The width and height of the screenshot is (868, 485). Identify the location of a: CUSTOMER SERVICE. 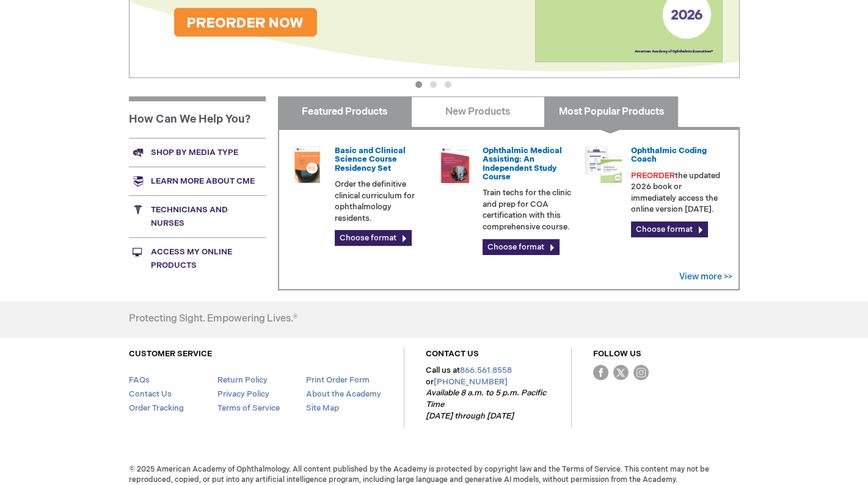
(171, 354).